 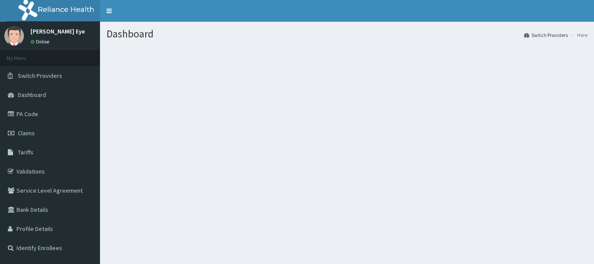 I want to click on h1: Dashboard, so click(x=347, y=34).